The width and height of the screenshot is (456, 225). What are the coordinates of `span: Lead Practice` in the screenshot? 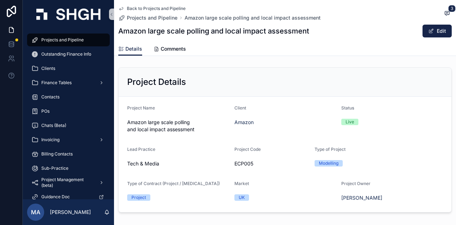 It's located at (141, 149).